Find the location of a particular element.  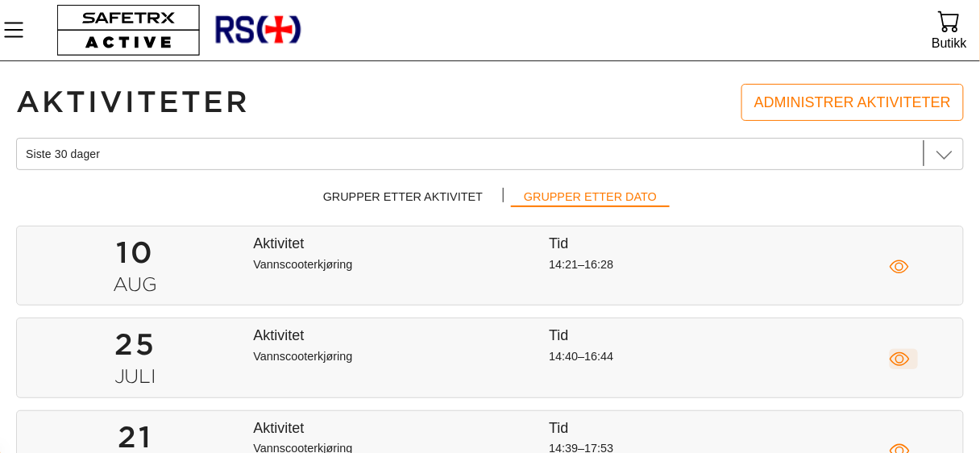

button: Grupper etter dato is located at coordinates (590, 198).